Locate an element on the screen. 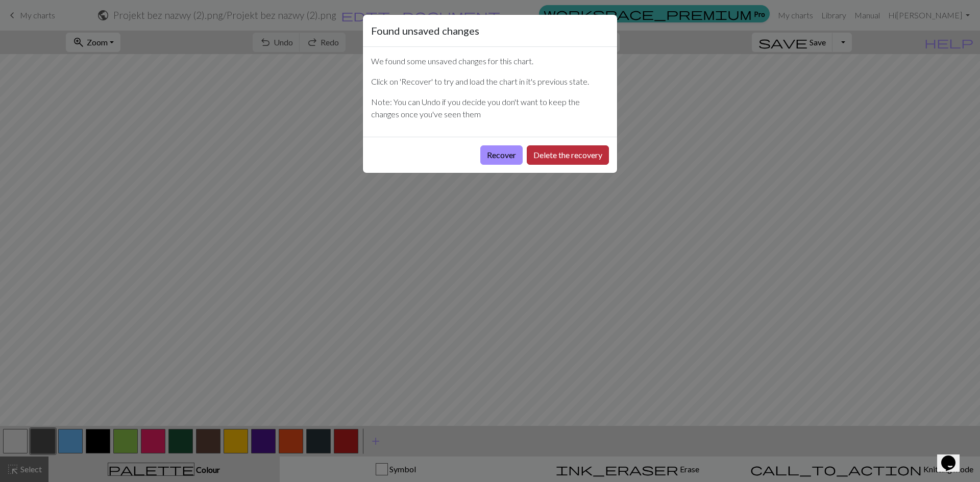  h5: Found unsaved changes is located at coordinates (425, 31).